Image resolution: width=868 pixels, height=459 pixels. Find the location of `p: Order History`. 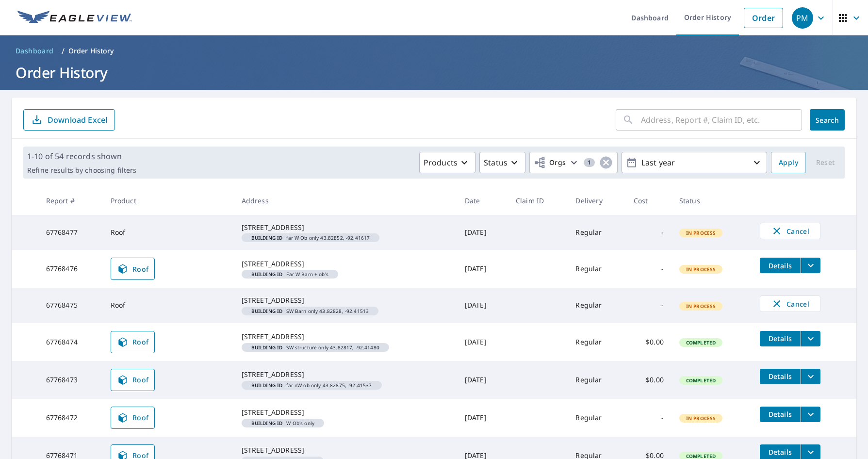

p: Order History is located at coordinates (91, 51).